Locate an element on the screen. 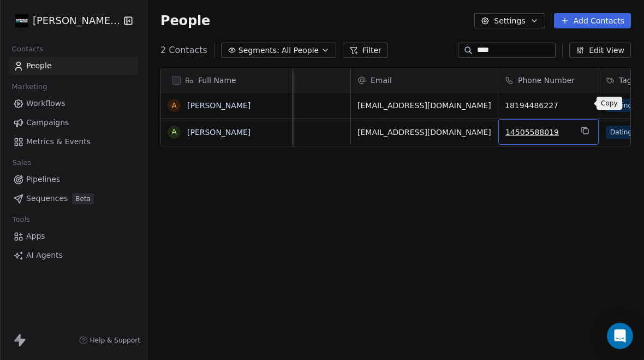 This screenshot has width=644, height=360. span: Tools is located at coordinates (20, 219).